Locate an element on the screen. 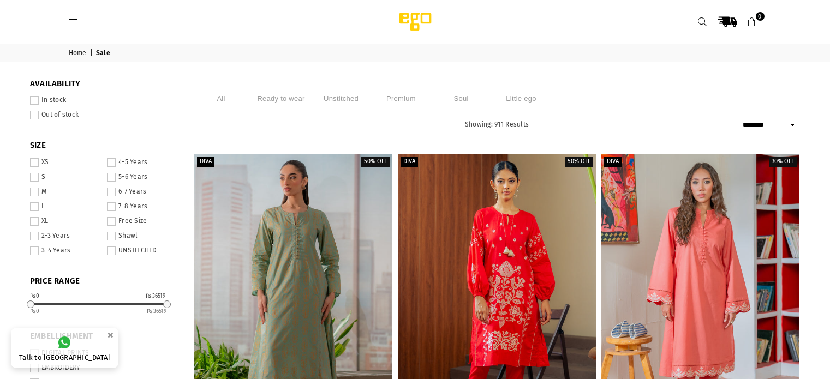  li: All is located at coordinates (221, 98).